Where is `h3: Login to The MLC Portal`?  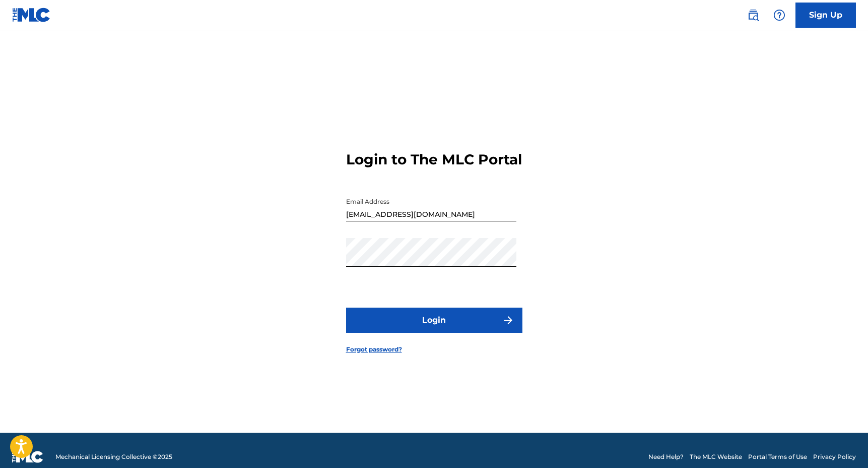 h3: Login to The MLC Portal is located at coordinates (434, 160).